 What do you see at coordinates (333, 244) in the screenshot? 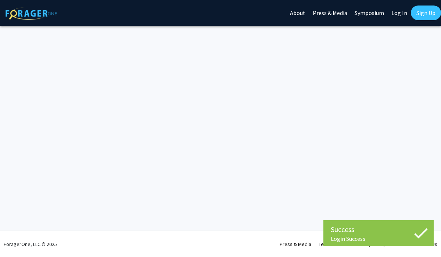
I see `a: Terms of Use` at bounding box center [333, 244].